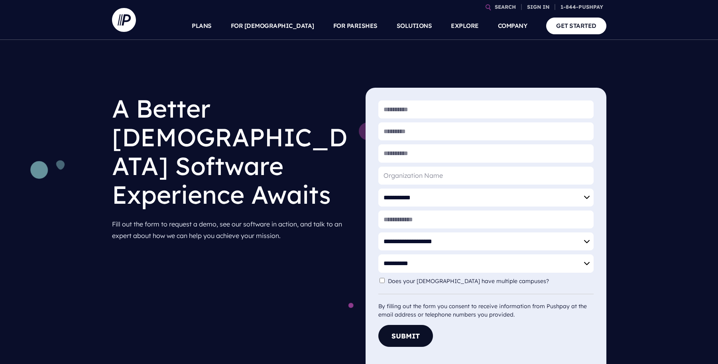  Describe the element at coordinates (486, 175) in the screenshot. I see `input: Organization Name` at that location.